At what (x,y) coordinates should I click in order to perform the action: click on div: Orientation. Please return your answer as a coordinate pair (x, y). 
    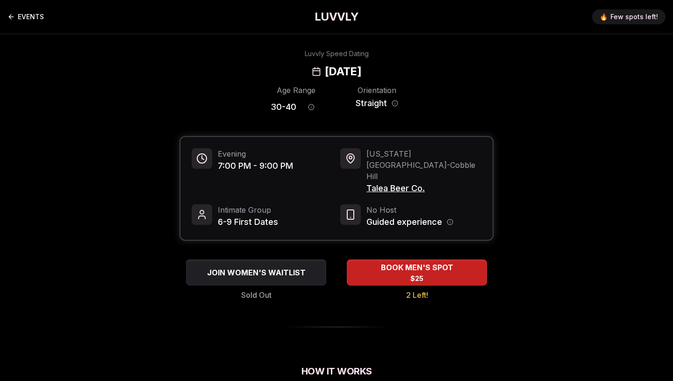
    Looking at the image, I should click on (376, 90).